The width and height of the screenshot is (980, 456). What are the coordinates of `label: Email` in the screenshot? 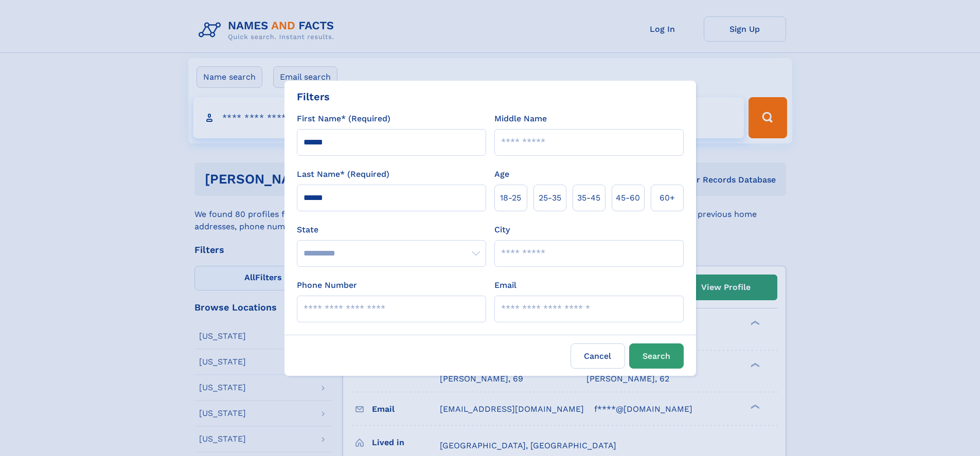 It's located at (505, 285).